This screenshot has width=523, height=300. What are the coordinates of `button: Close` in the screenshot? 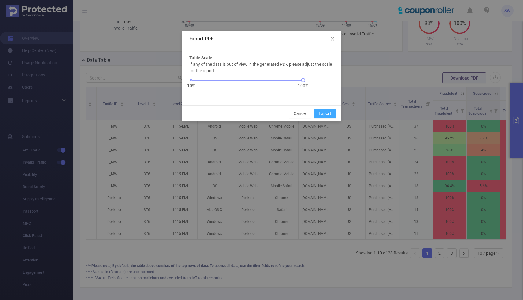 It's located at (333, 39).